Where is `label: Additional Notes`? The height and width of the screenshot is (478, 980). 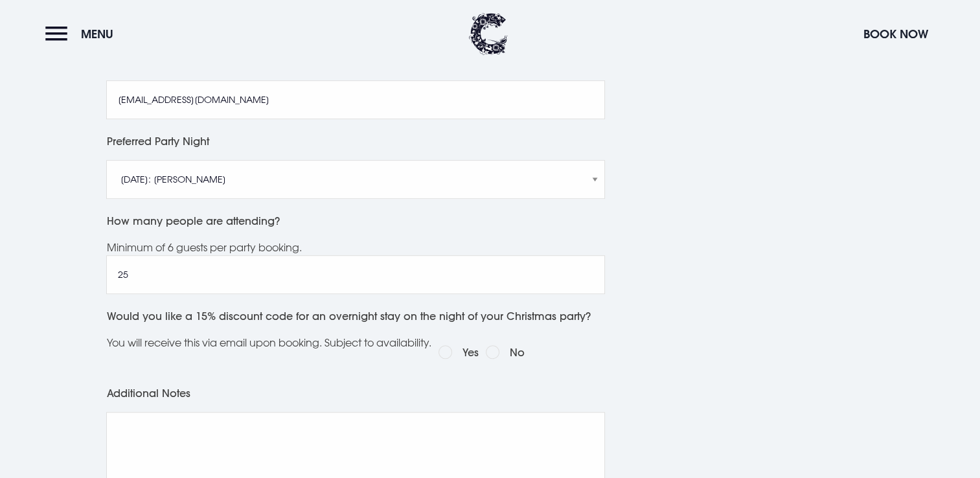
label: Additional Notes is located at coordinates (355, 393).